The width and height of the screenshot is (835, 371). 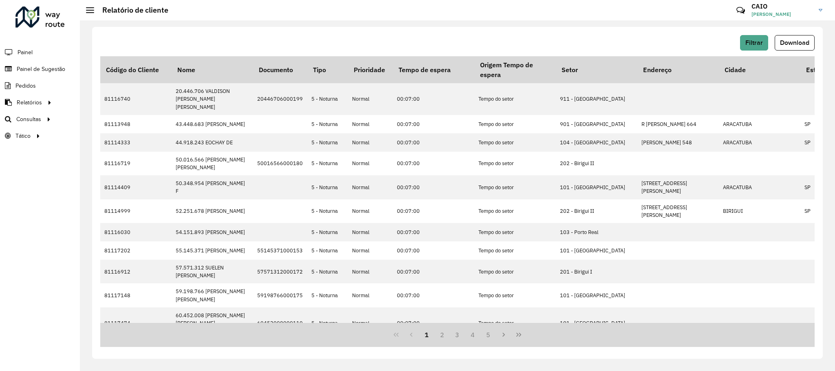 What do you see at coordinates (136, 323) in the screenshot?
I see `td: 81117474` at bounding box center [136, 323].